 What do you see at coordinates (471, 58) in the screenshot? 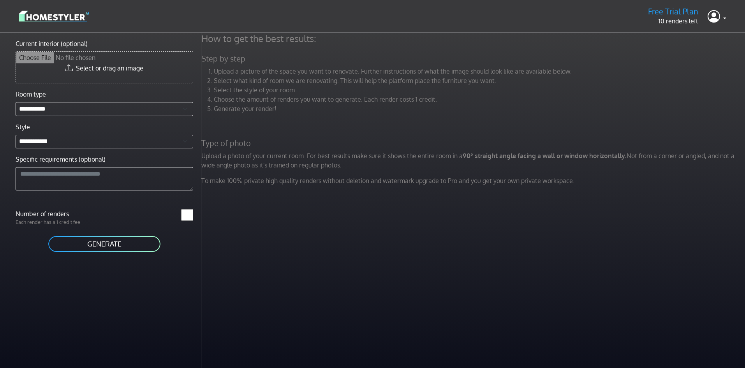
I see `h5: Step by step` at bounding box center [471, 58].